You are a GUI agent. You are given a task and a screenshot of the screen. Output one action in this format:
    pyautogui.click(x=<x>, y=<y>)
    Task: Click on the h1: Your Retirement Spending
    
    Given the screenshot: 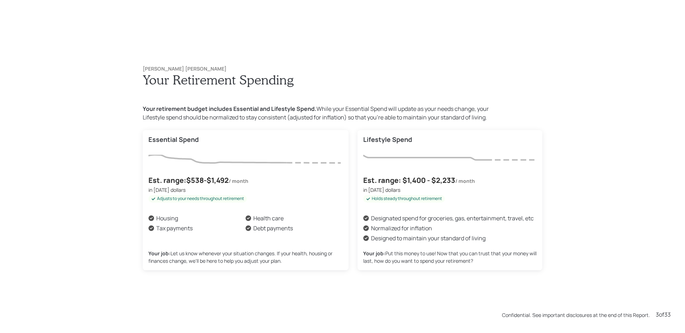 What is the action you would take?
    pyautogui.click(x=343, y=80)
    